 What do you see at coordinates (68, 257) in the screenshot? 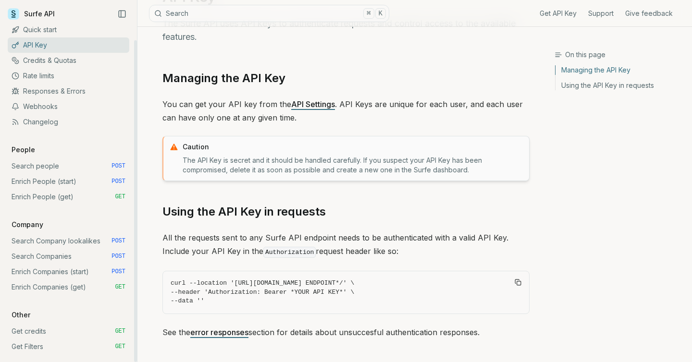
I see `a: Search Companies POST` at bounding box center [68, 257].